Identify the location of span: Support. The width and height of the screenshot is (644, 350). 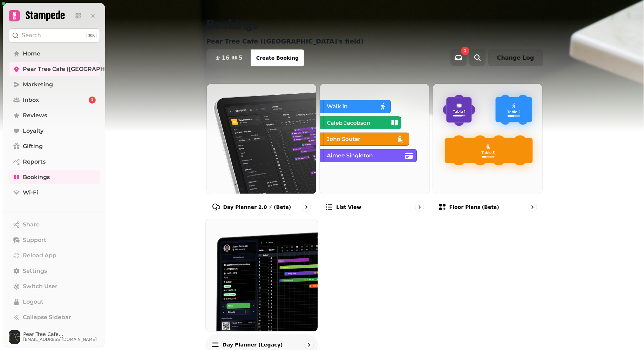
(34, 240).